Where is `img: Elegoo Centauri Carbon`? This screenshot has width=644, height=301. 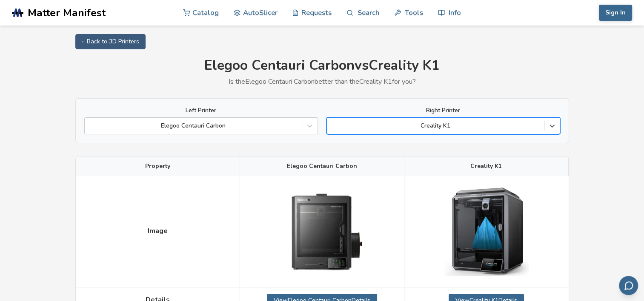
img: Elegoo Centauri Carbon is located at coordinates (322, 231).